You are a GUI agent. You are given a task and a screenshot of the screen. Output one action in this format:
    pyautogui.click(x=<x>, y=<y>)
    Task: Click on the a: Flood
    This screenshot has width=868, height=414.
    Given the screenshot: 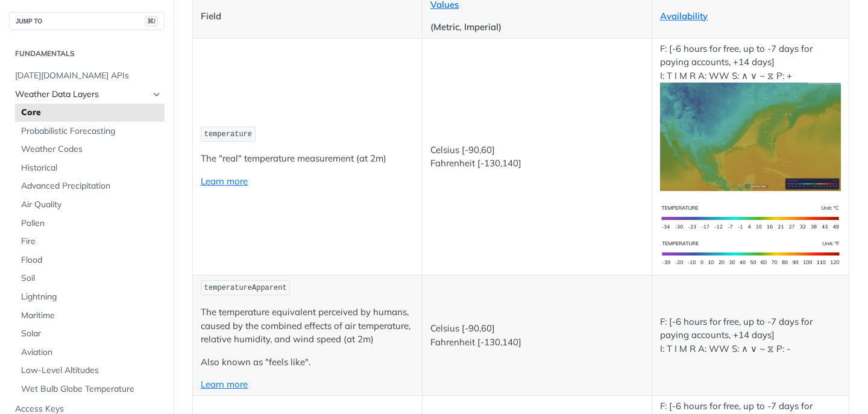 What is the action you would take?
    pyautogui.click(x=90, y=260)
    